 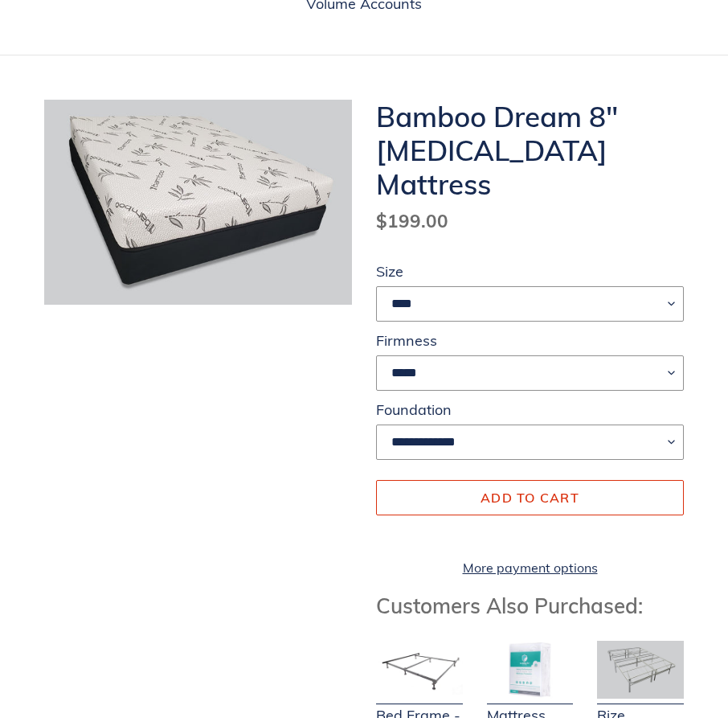 What do you see at coordinates (531, 669) in the screenshot?
I see `img: Mattress Protector` at bounding box center [531, 669].